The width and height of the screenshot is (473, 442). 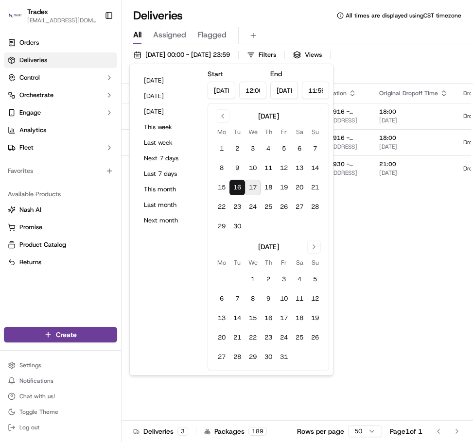 I want to click on button: Go to previous month, so click(x=223, y=116).